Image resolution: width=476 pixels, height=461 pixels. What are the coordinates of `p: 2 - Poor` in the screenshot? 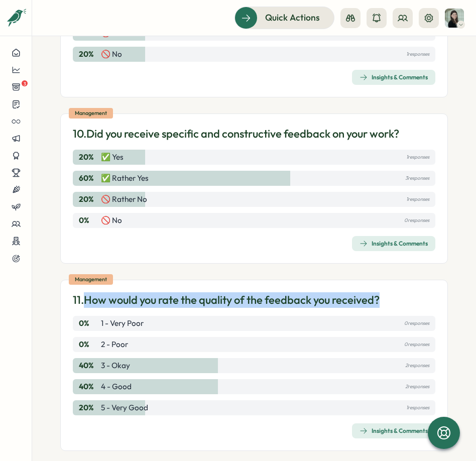 It's located at (115, 345).